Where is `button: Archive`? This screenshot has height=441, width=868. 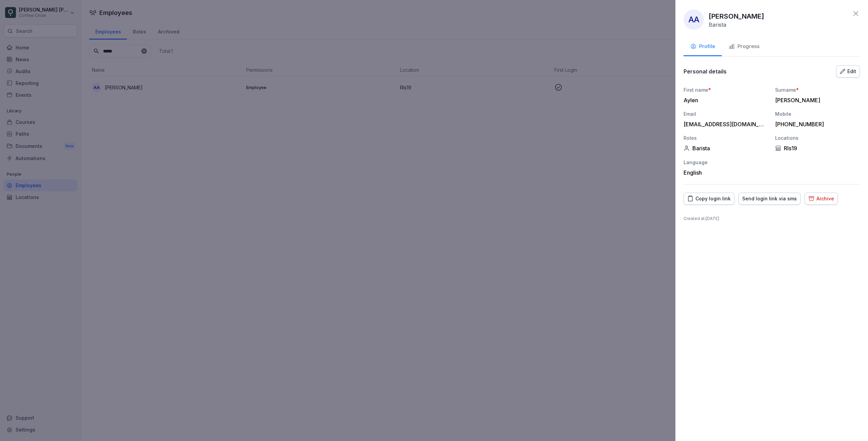
button: Archive is located at coordinates (821, 199).